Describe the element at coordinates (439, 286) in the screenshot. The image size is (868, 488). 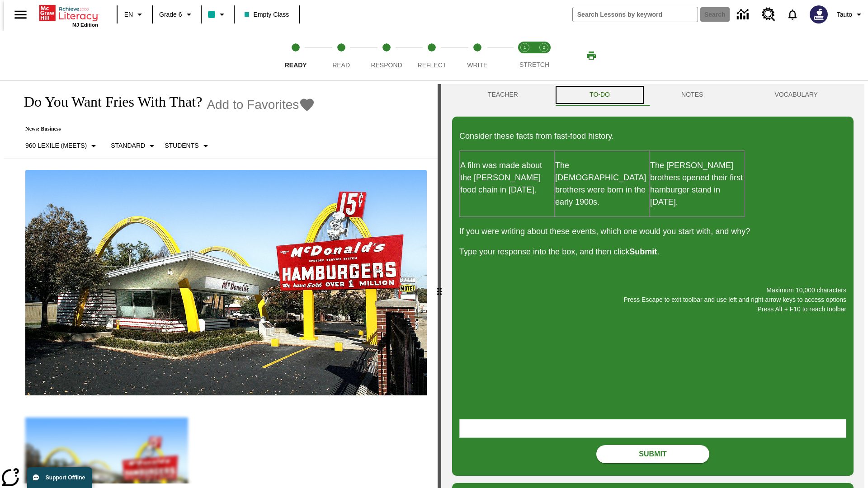
I see `div: Press Enter or Spacebar and then press right and left arrow keys to move the slider` at that location.